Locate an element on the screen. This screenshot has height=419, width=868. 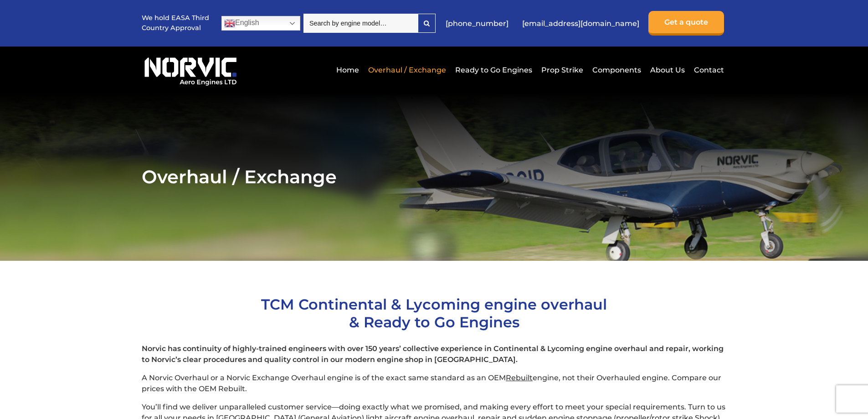
a: Contact is located at coordinates (708, 70).